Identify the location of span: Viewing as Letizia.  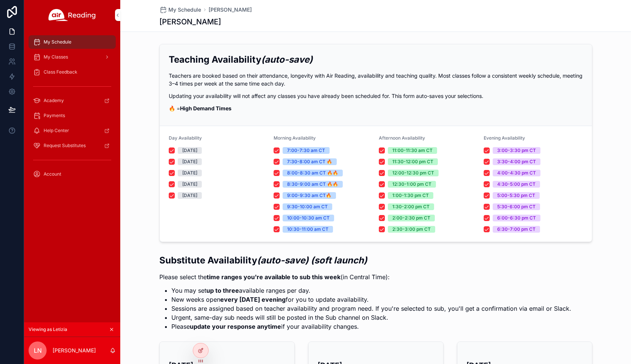
(48, 330).